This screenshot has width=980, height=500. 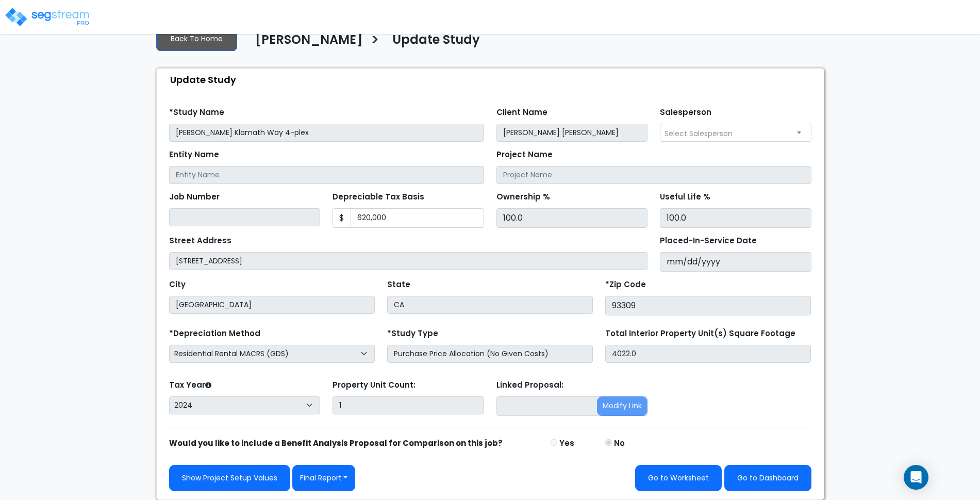 I want to click on label: City, so click(x=177, y=284).